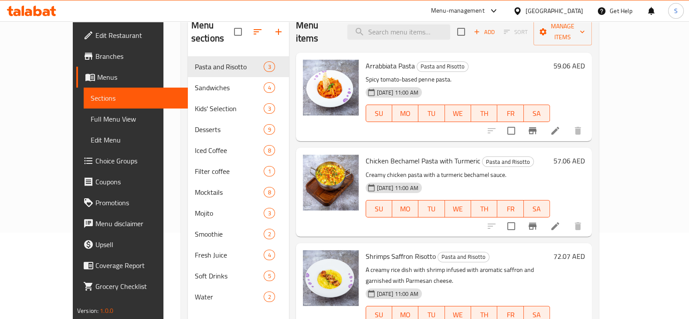 Image resolution: width=689 pixels, height=319 pixels. What do you see at coordinates (515, 32) in the screenshot?
I see `span: Select section first` at bounding box center [515, 32].